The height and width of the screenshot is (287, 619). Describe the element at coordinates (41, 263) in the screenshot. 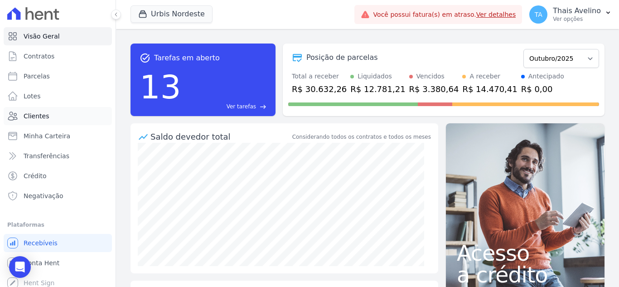

I see `span: Conta Hent` at that location.